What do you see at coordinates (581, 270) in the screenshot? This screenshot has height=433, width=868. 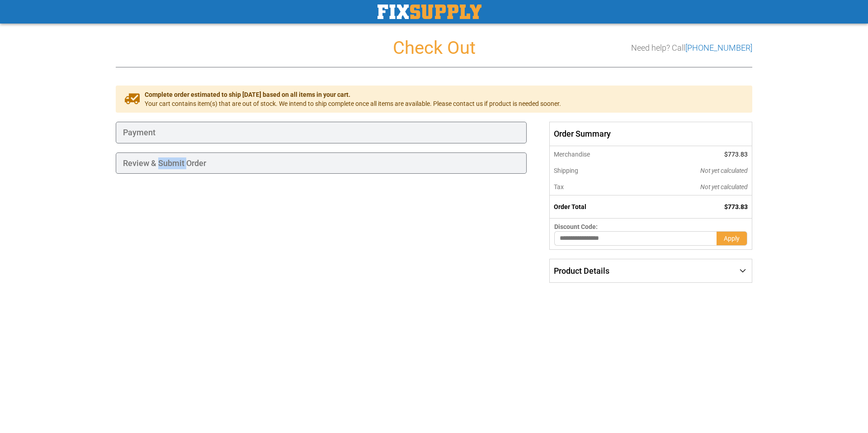 I see `span: Product Details` at bounding box center [581, 270].